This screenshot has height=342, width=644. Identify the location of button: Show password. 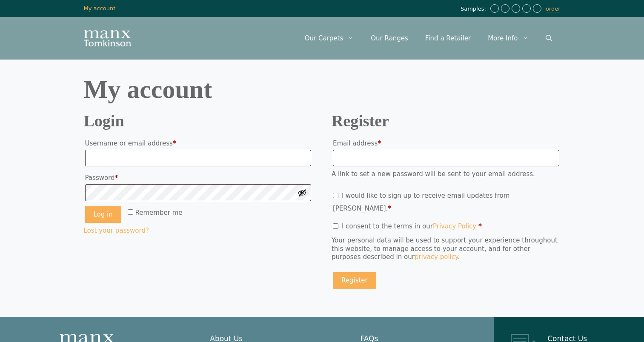
(302, 193).